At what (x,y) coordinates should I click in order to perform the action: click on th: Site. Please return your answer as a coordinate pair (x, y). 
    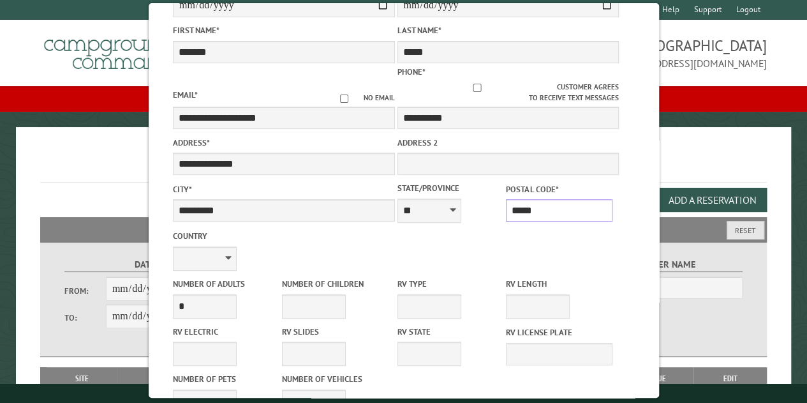
    Looking at the image, I should click on (82, 379).